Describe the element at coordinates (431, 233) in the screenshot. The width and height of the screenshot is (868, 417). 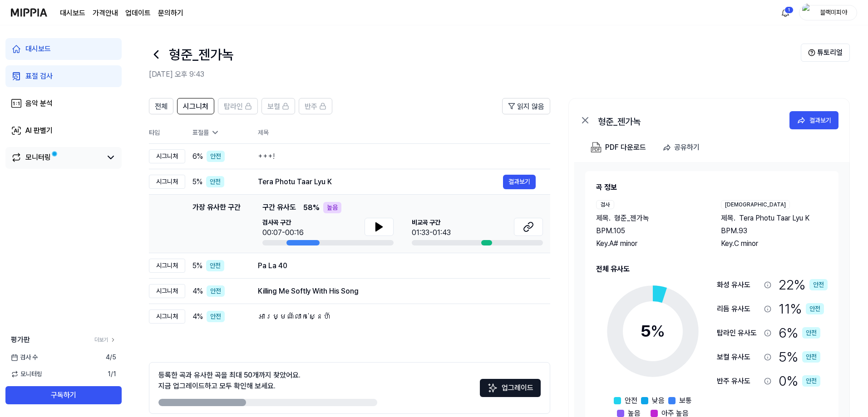
I see `div: 01:33-01:43` at that location.